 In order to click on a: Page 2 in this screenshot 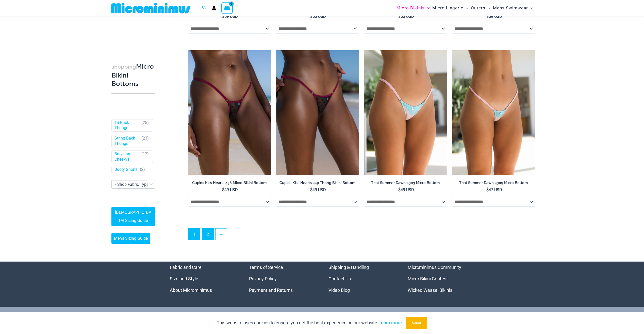, I will do `click(208, 234)`.